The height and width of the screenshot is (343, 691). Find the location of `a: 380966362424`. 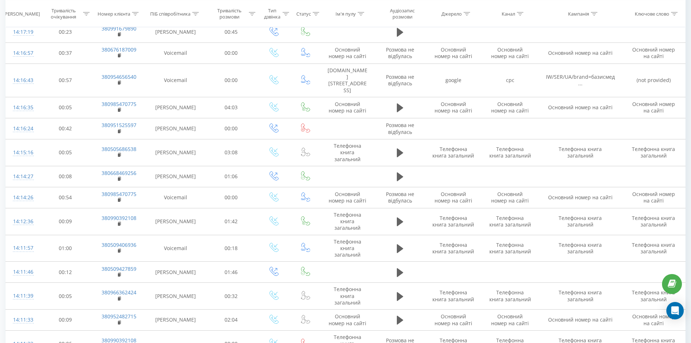

a: 380966362424 is located at coordinates (119, 292).